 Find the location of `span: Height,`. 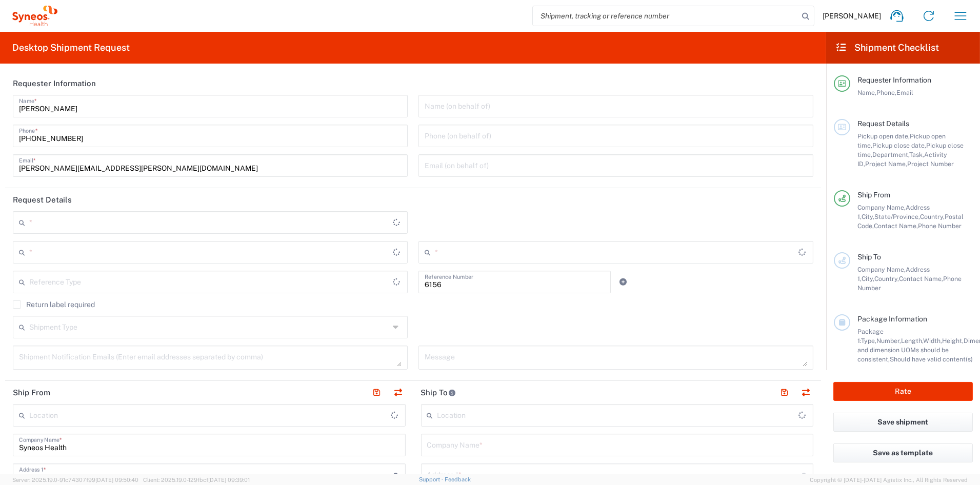

span: Height, is located at coordinates (953, 341).